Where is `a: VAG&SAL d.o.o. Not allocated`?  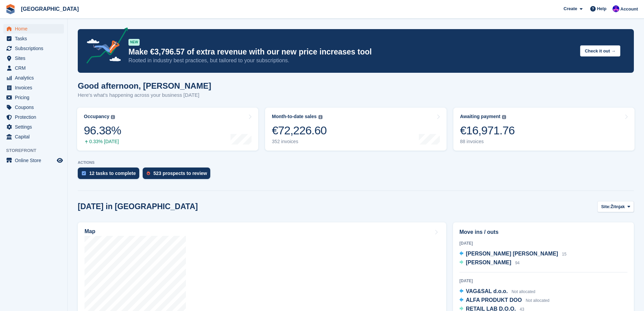
a: VAG&SAL d.o.o. Not allocated is located at coordinates (497, 291).